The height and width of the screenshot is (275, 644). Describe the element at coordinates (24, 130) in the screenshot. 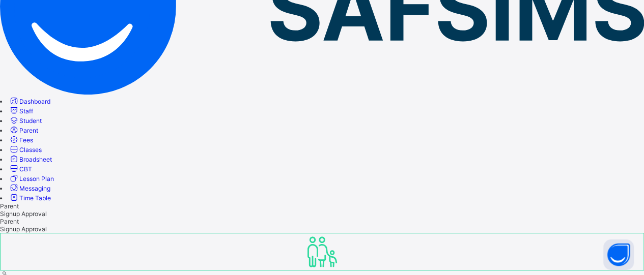

I see `a: Parent` at that location.